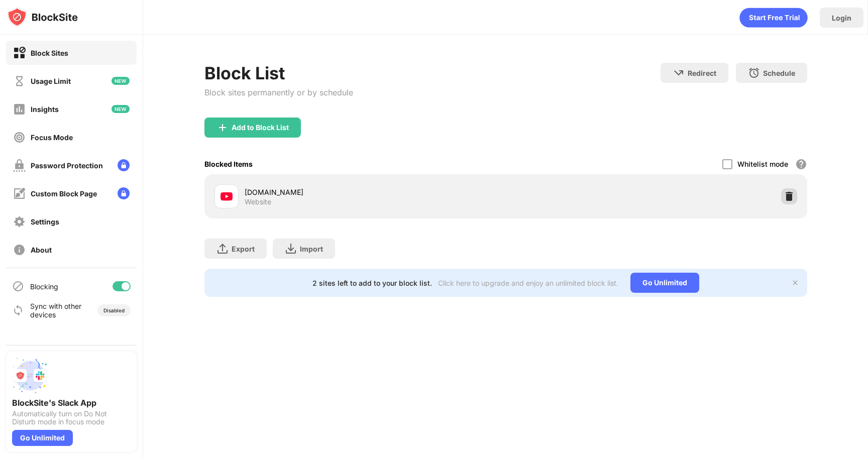 The width and height of the screenshot is (868, 458). Describe the element at coordinates (19, 250) in the screenshot. I see `img: about-off.svg` at that location.